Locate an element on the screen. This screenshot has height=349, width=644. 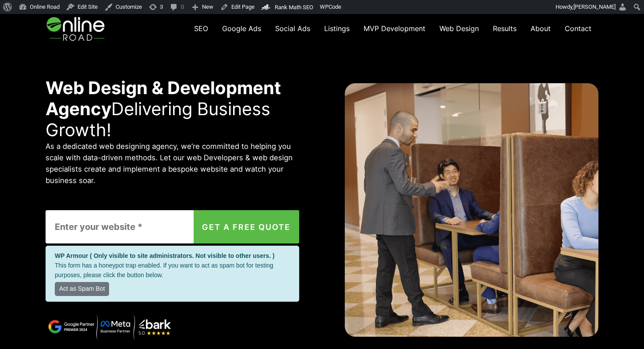
span: Listings is located at coordinates (337, 29).